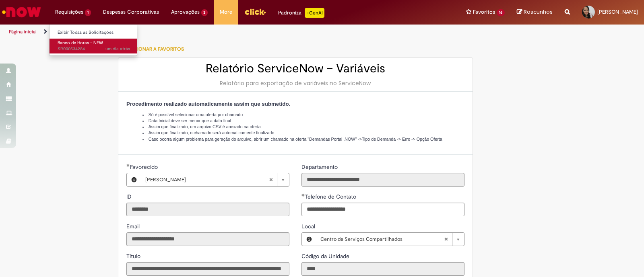  Describe the element at coordinates (94, 46) in the screenshot. I see `a: Aberto SR000534284 : Banco de Horas - NEW` at that location.